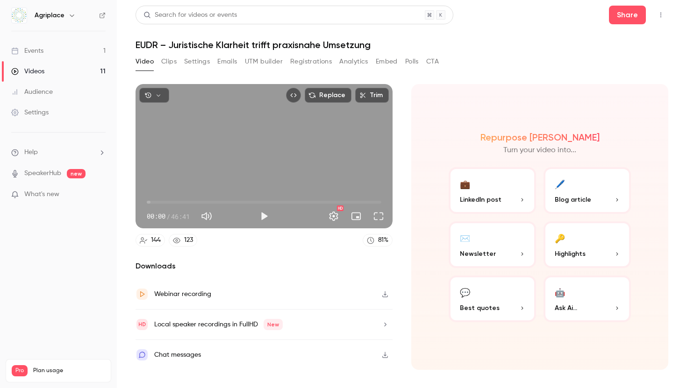 This screenshot has height=388, width=687. I want to click on div: Local speaker recordings in FullHD, so click(218, 325).